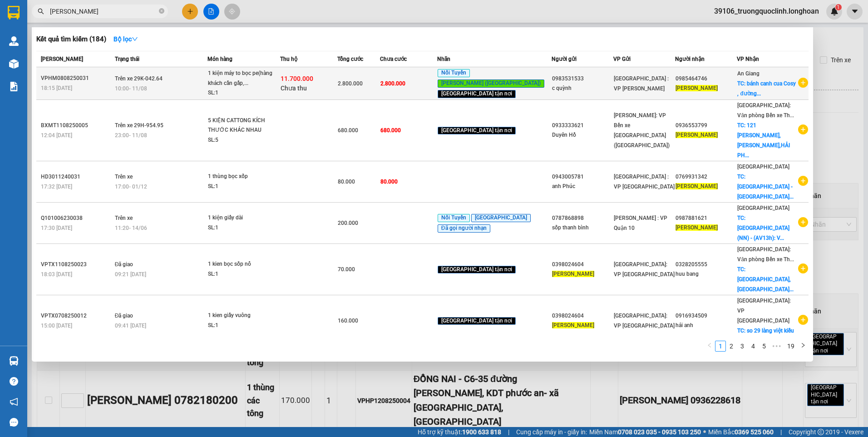  Describe the element at coordinates (622, 59) in the screenshot. I see `span: VP Gửi` at that location.